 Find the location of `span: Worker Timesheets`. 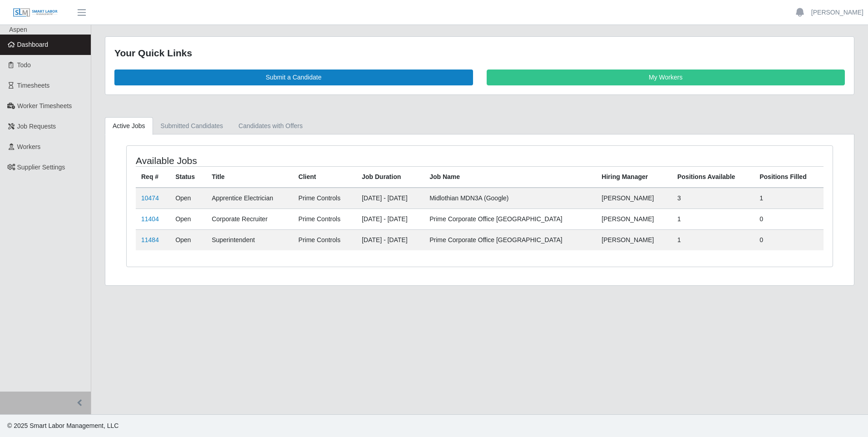

span: Worker Timesheets is located at coordinates (44, 106).